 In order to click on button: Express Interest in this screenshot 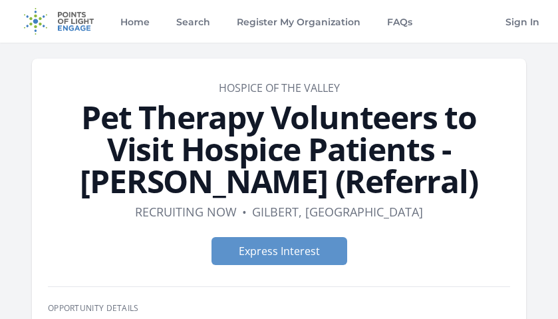, I will do `click(279, 251)`.